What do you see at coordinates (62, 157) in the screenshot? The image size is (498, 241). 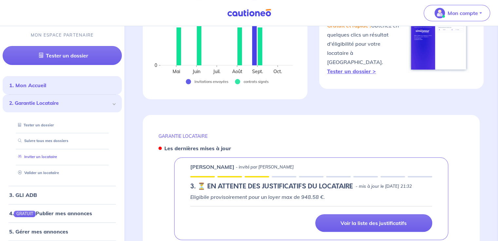 I see `div: Inviter un locataire` at bounding box center [62, 157].